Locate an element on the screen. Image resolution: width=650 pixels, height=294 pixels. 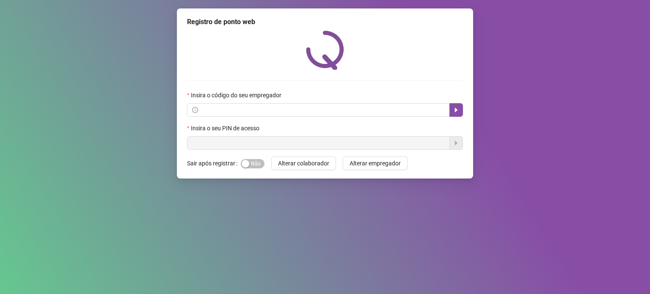
span: caret-right is located at coordinates (456, 110).